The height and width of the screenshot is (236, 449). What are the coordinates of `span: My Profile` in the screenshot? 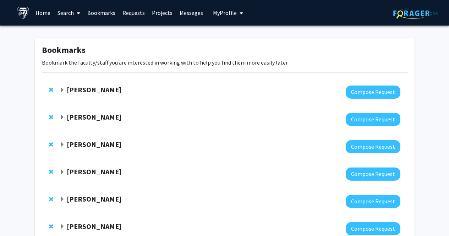 It's located at (225, 13).